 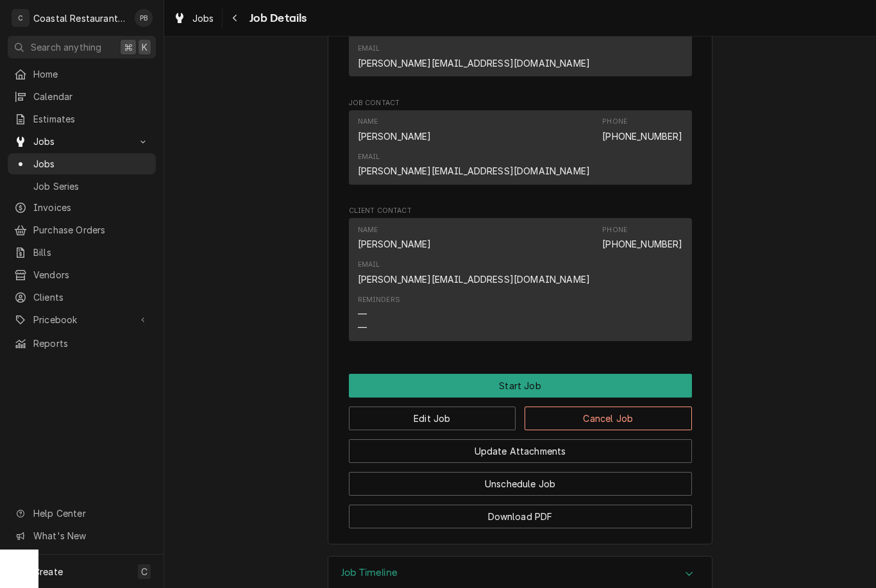 I want to click on button: Search anything⌘K, so click(x=81, y=47).